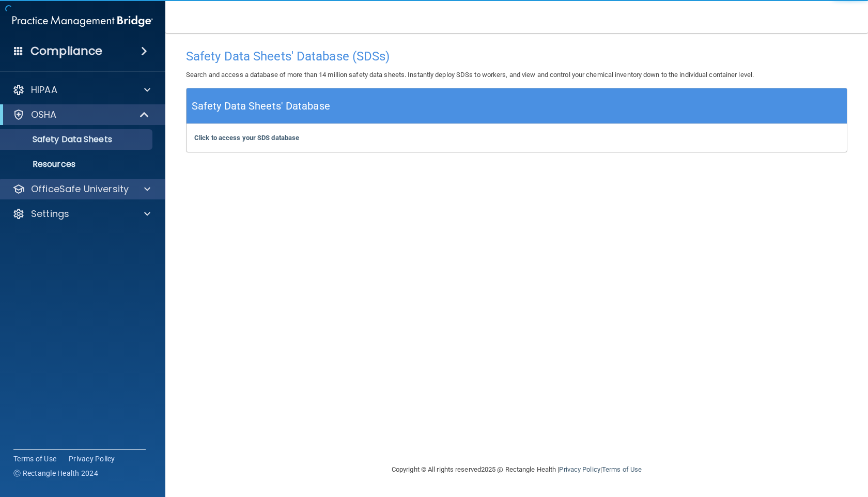 The image size is (868, 497). Describe the element at coordinates (246, 138) in the screenshot. I see `a: Click to access your SDS database` at that location.